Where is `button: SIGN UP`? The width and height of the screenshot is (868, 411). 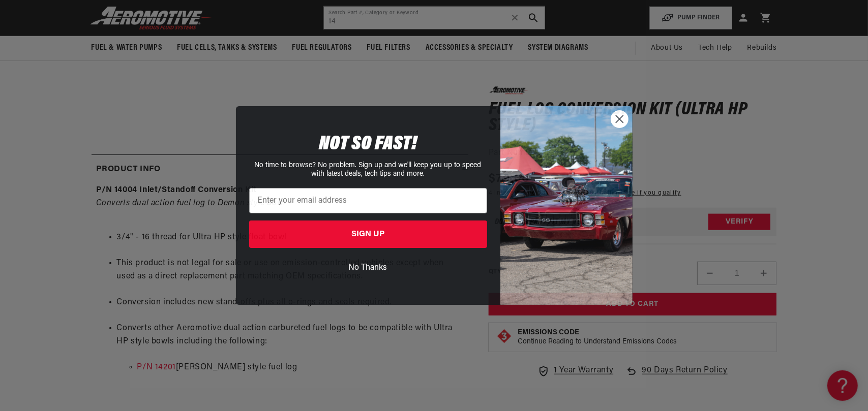
button: SIGN UP is located at coordinates (368, 234).